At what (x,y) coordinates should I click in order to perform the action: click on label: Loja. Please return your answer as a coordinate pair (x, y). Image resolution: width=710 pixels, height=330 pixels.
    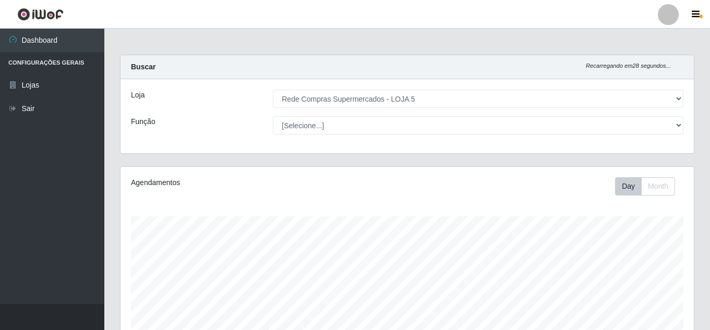
    Looking at the image, I should click on (138, 95).